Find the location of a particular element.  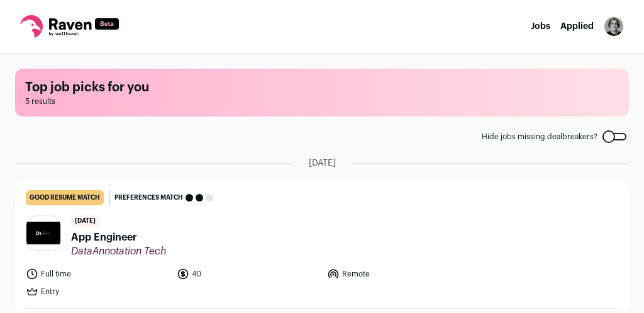

button: Open dropdown is located at coordinates (614, 27).